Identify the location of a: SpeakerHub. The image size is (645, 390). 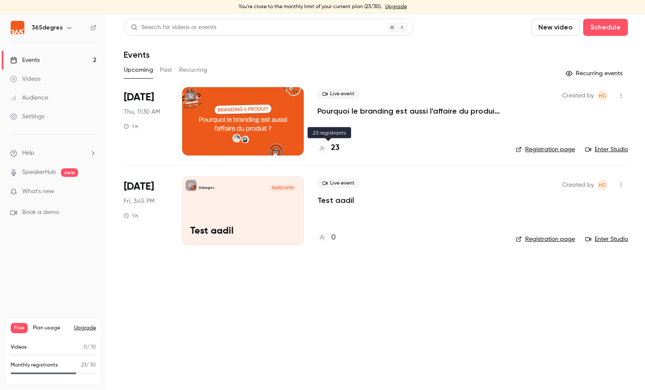
(39, 172).